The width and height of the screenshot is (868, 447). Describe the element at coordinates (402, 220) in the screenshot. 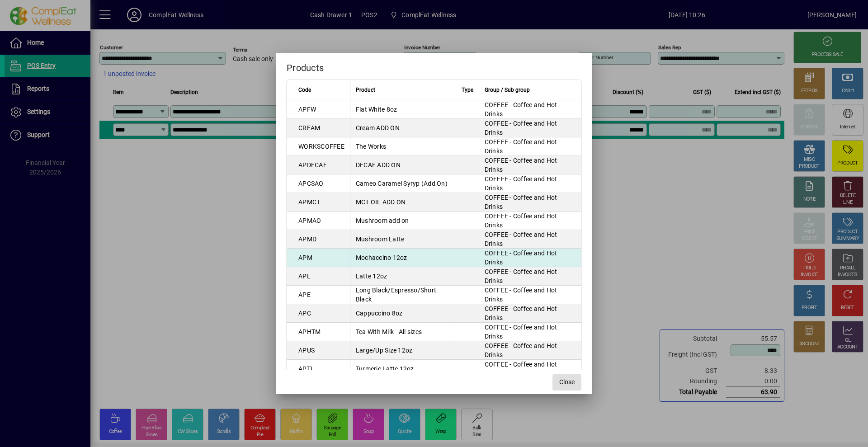

I see `td: Mushroom add on` at that location.